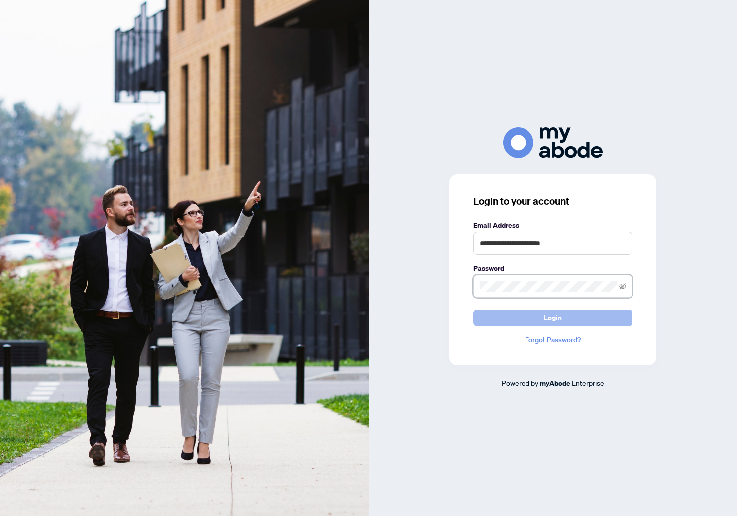 Image resolution: width=737 pixels, height=516 pixels. What do you see at coordinates (553, 226) in the screenshot?
I see `label: Email Address` at bounding box center [553, 226].